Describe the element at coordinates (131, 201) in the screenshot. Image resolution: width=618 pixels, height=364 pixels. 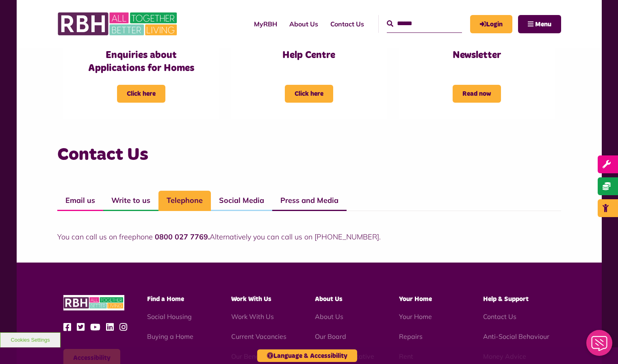
I see `a: Write to us` at that location.